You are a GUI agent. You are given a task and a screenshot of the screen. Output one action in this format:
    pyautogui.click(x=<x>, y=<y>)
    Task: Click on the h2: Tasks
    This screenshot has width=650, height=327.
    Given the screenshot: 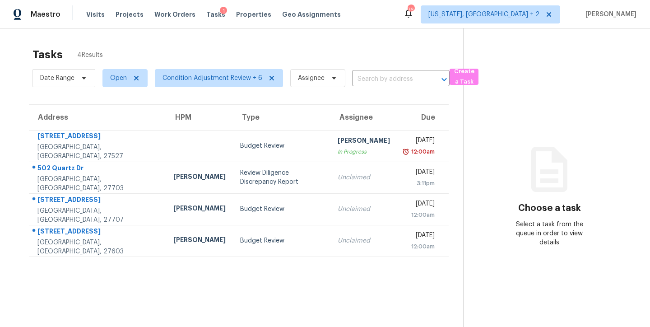 What is the action you would take?
    pyautogui.click(x=47, y=55)
    